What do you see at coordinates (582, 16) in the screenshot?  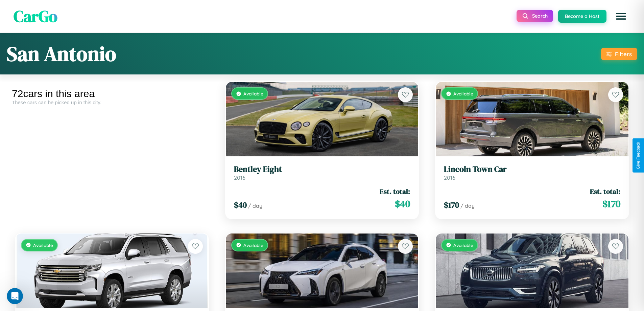 I see `button: Become a Host` at bounding box center [582, 16].